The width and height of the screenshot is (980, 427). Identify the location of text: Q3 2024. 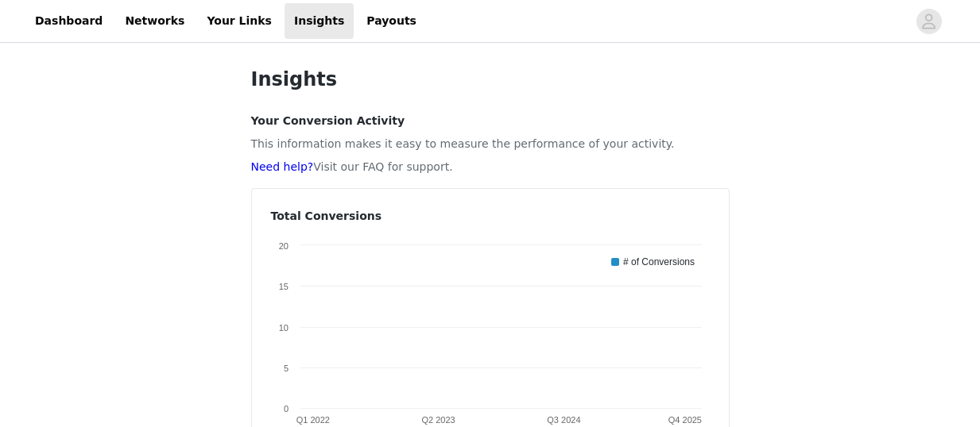
(563, 420).